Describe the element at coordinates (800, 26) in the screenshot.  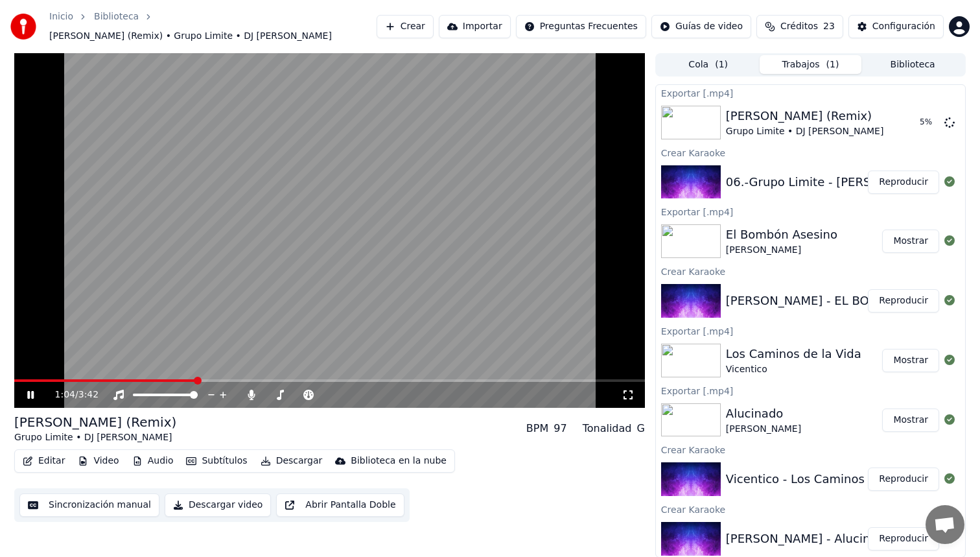
I see `button: Créditos23` at that location.